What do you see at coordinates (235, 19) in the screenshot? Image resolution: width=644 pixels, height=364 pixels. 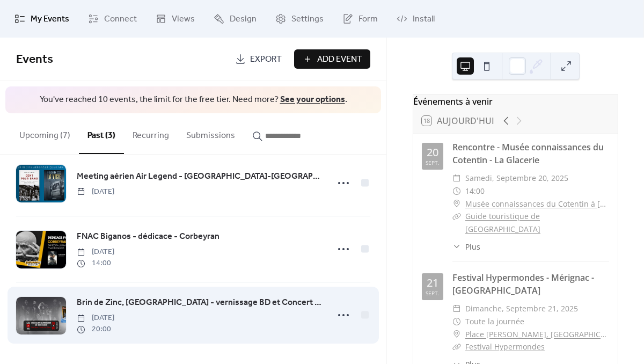 I see `a: Design` at bounding box center [235, 19].